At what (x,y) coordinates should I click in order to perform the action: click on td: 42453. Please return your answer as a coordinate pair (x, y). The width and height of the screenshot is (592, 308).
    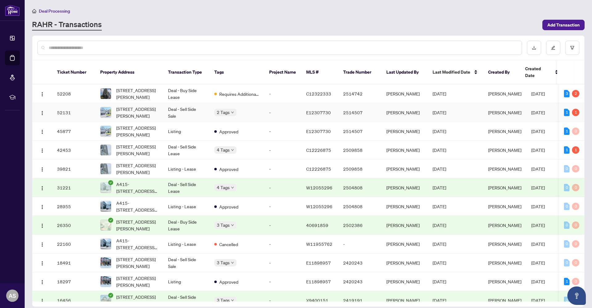
    Looking at the image, I should click on (74, 150).